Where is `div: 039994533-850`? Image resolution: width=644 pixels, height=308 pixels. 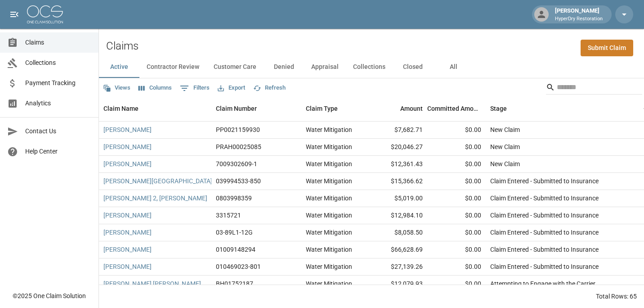
div: 039994533-850 is located at coordinates (238, 181).